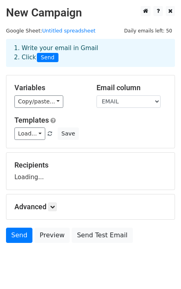 The height and width of the screenshot is (289, 181). Describe the element at coordinates (90, 207) in the screenshot. I see `h5: Advanced` at that location.